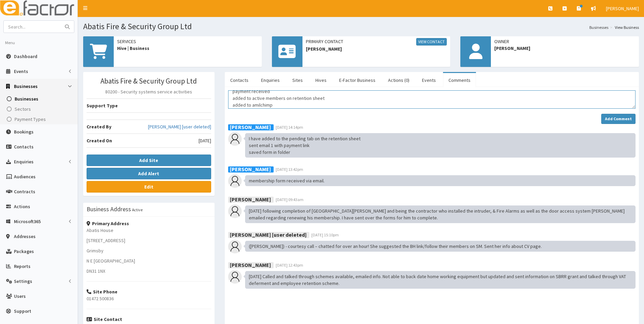 The image size is (644, 324). I want to click on h1: Abatis Fire & Security Group Ltd, so click(361, 27).